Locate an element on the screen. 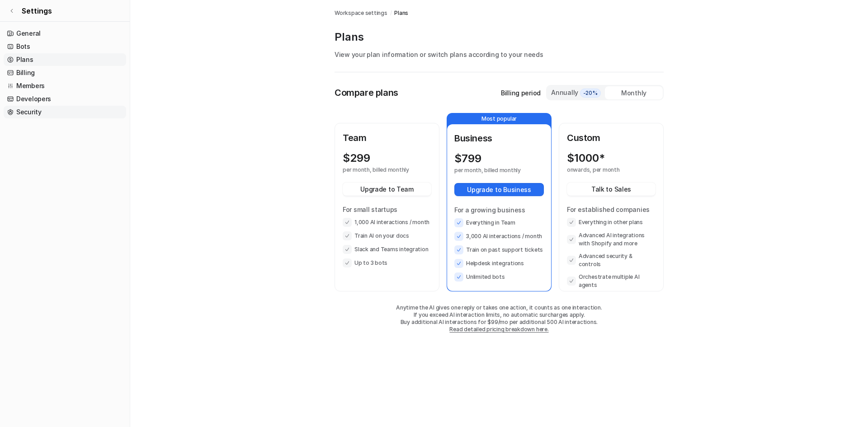 The image size is (868, 427). p: Team is located at coordinates (387, 138).